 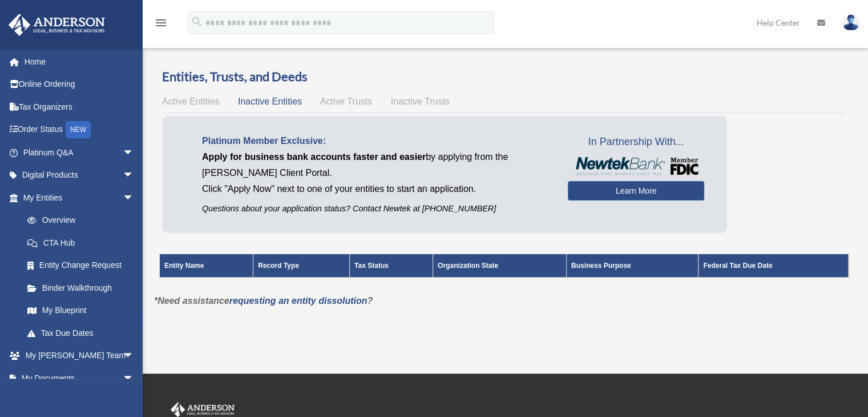 I want to click on a: Online Ordering, so click(x=79, y=84).